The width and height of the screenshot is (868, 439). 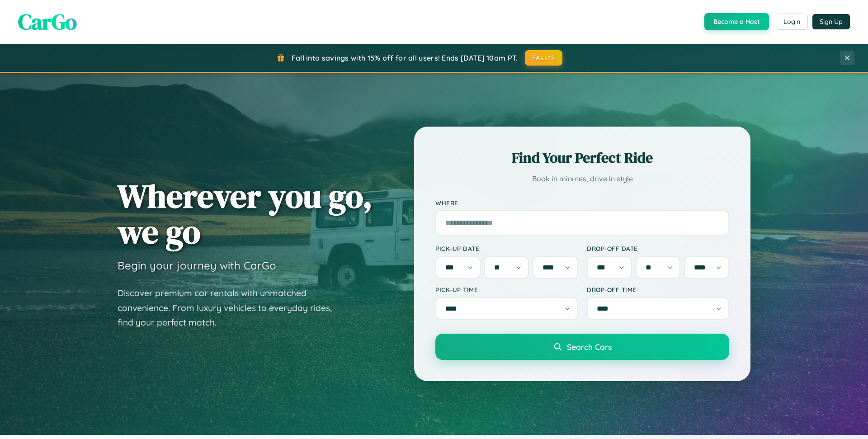 I want to click on label: Pick-up Time, so click(x=506, y=289).